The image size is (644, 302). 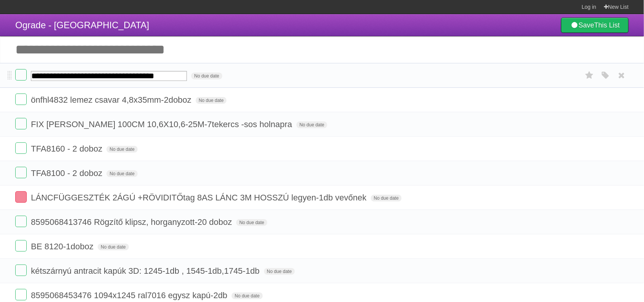 I want to click on span: TFA8100 - 2 doboz, so click(x=68, y=173).